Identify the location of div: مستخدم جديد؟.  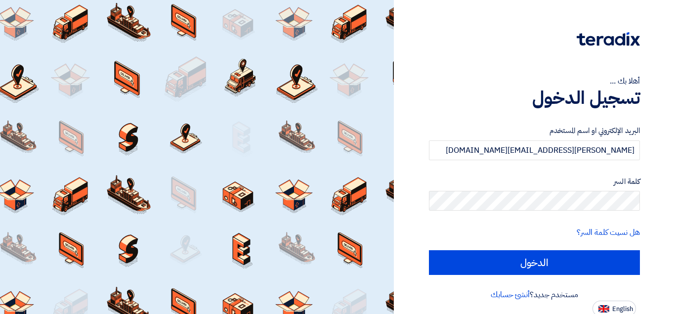
(535, 295).